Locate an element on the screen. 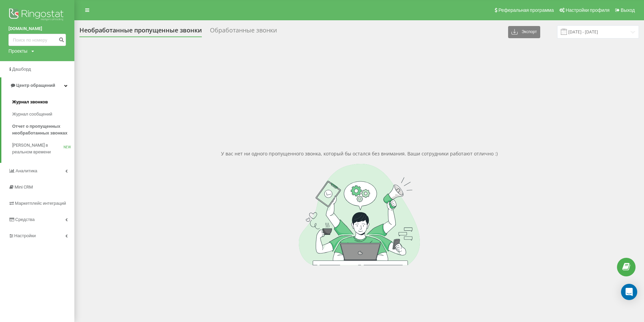 This screenshot has width=644, height=322. span: Центр обращений is located at coordinates (35, 85).